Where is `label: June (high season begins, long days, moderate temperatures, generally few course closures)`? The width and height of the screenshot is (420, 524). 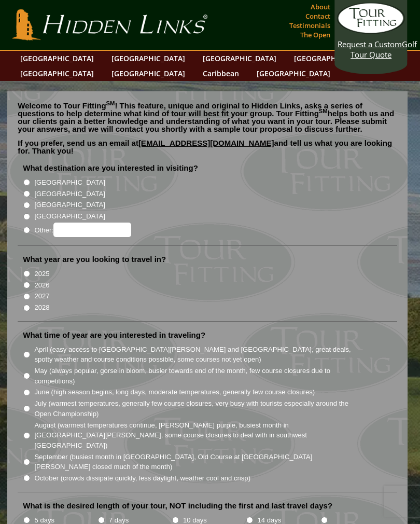 label: June (high season begins, long days, moderate temperatures, generally few course closures) is located at coordinates (174, 392).